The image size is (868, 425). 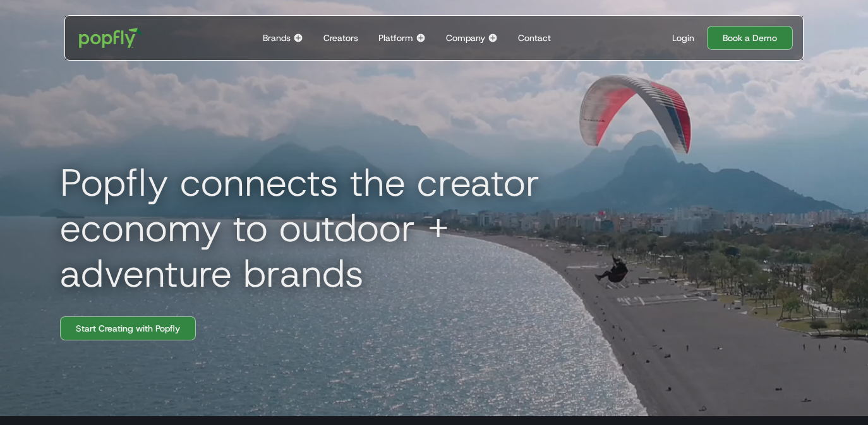 What do you see at coordinates (683, 38) in the screenshot?
I see `div: Login` at bounding box center [683, 38].